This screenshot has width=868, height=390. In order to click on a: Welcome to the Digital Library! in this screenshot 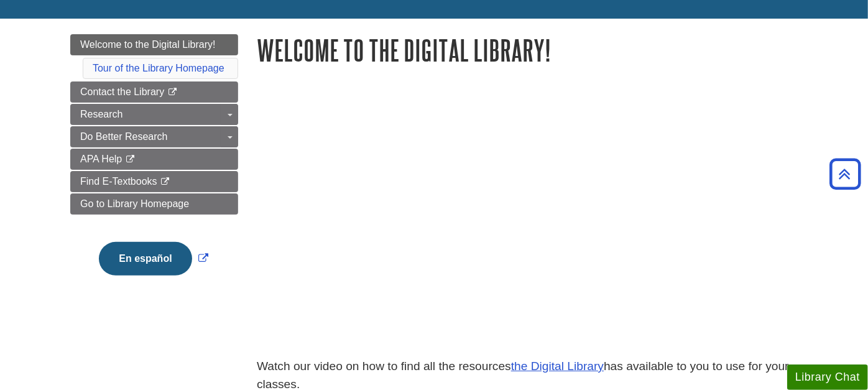, I will do `click(154, 45)`.